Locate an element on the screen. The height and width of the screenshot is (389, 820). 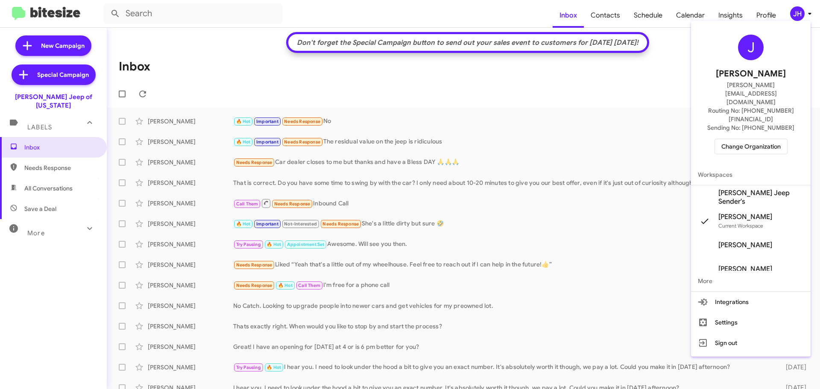
span: More is located at coordinates (751, 281).